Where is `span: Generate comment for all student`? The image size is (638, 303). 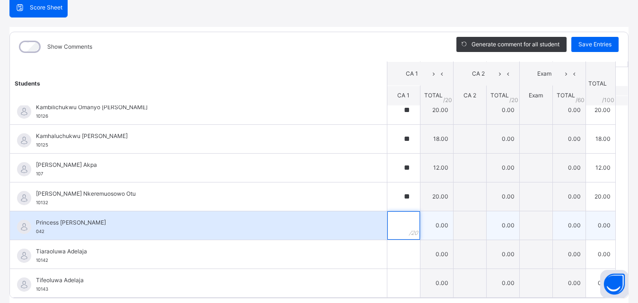
span: Generate comment for all student is located at coordinates (515, 44).